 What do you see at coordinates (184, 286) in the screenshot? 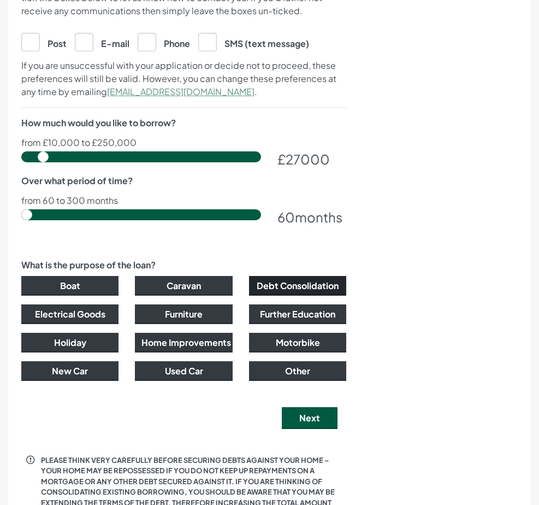
I see `button: Caravan` at bounding box center [184, 286].